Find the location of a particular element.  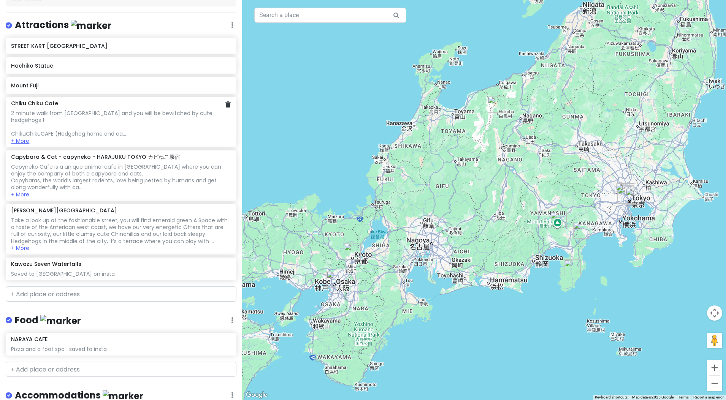

input: Search a place is located at coordinates (330, 15).